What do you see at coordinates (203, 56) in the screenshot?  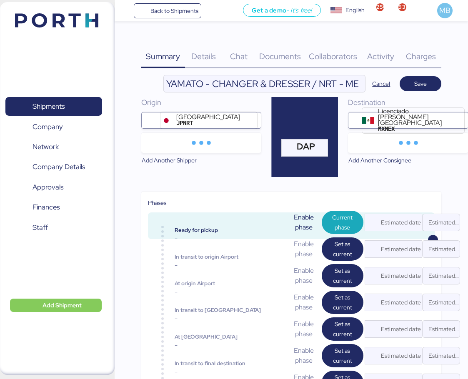 I see `span: Details` at bounding box center [203, 56].